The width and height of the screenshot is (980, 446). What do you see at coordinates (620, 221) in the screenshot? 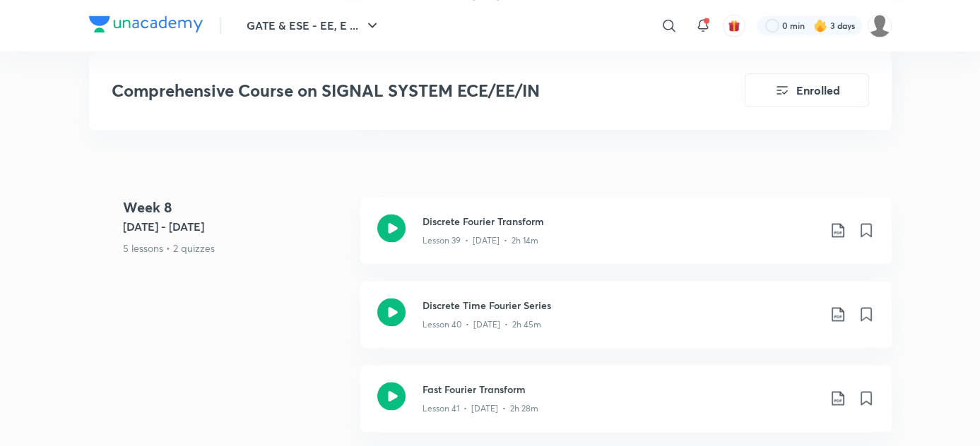
I see `h3: Discrete Fourier Transform` at bounding box center [620, 221].